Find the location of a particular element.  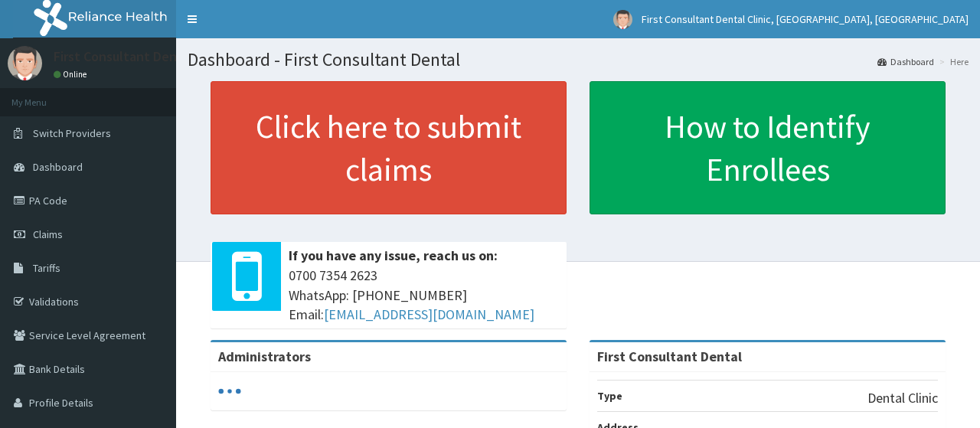

span: Claims is located at coordinates (47, 234).